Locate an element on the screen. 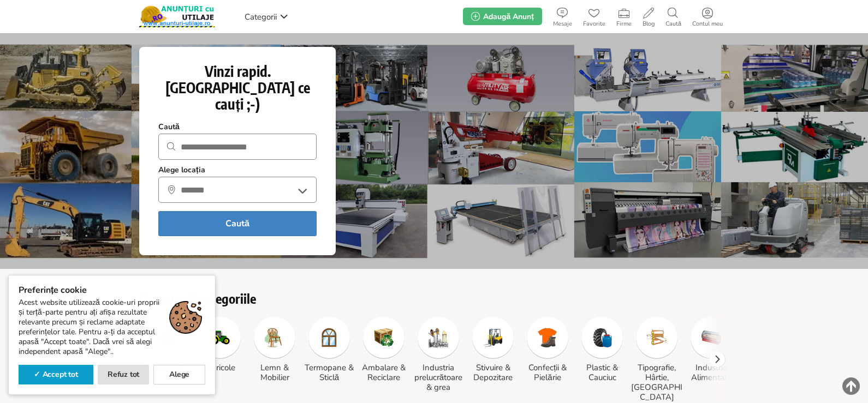  h3: Termopane & Sticlă is located at coordinates (329, 373).